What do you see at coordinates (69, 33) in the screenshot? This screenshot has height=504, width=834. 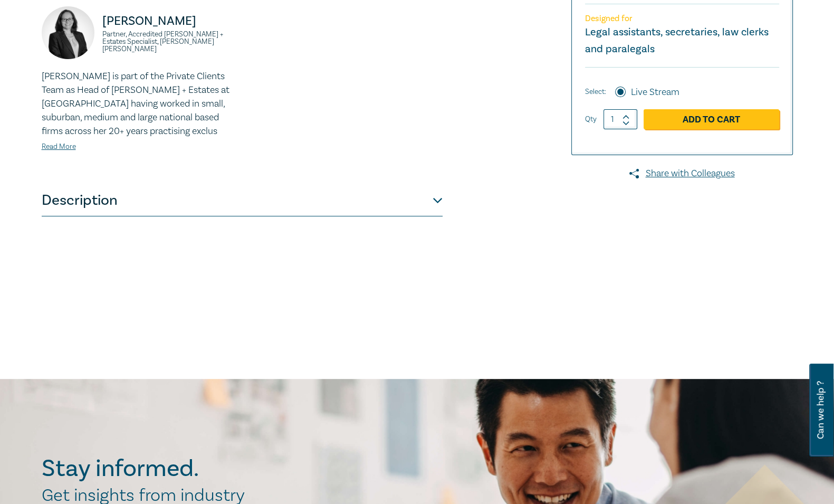 I see `img: https://s3.ap-southeast-2.amazonaws.com/leo-cussen-store-production-content/Contacts/Naomi%20Guye...` at bounding box center [69, 33].